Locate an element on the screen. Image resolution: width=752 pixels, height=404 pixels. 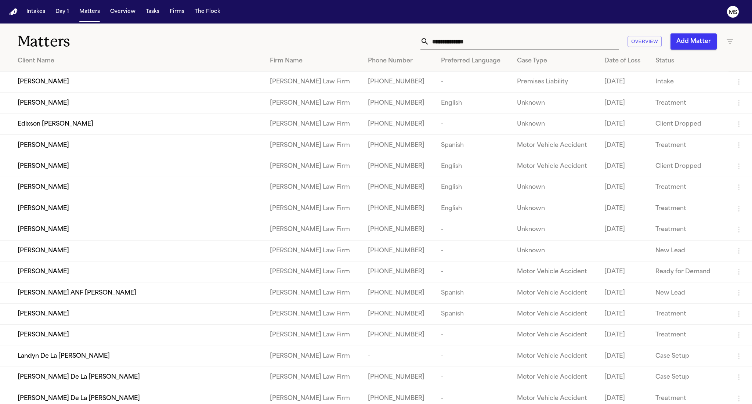
td: Client Dropped is located at coordinates (689, 166).